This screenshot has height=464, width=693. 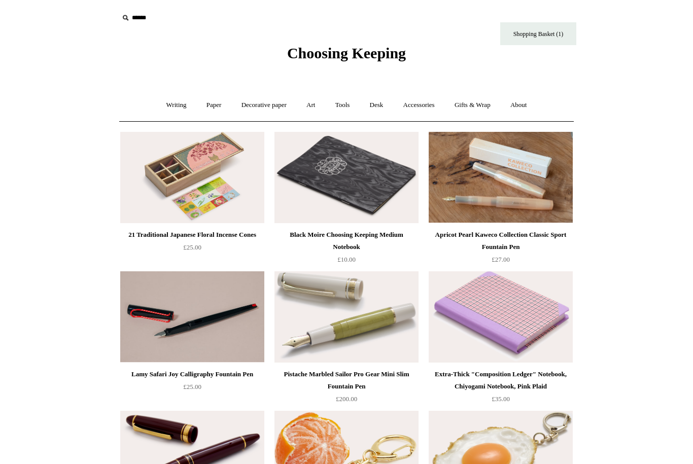 What do you see at coordinates (310, 105) in the screenshot?
I see `a: Art` at bounding box center [310, 105].